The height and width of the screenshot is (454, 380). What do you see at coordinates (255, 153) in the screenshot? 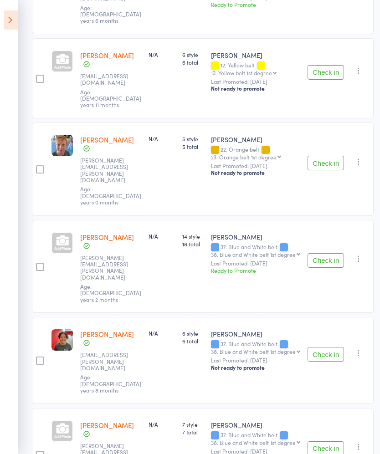
I see `div: 22. Orange belt` at bounding box center [255, 153].